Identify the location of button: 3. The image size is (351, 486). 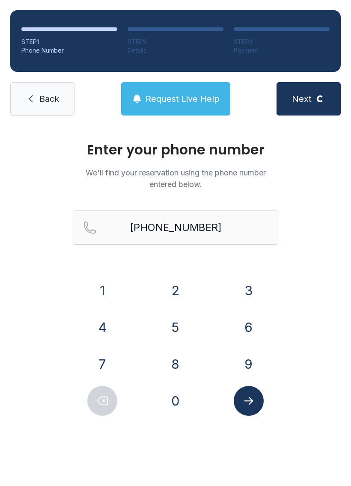
(249, 291).